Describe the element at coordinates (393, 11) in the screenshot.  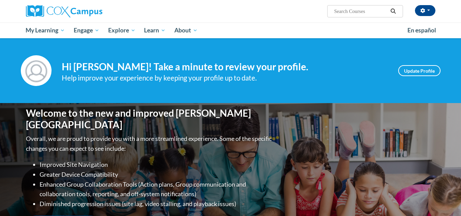
I see `button: Search` at that location.